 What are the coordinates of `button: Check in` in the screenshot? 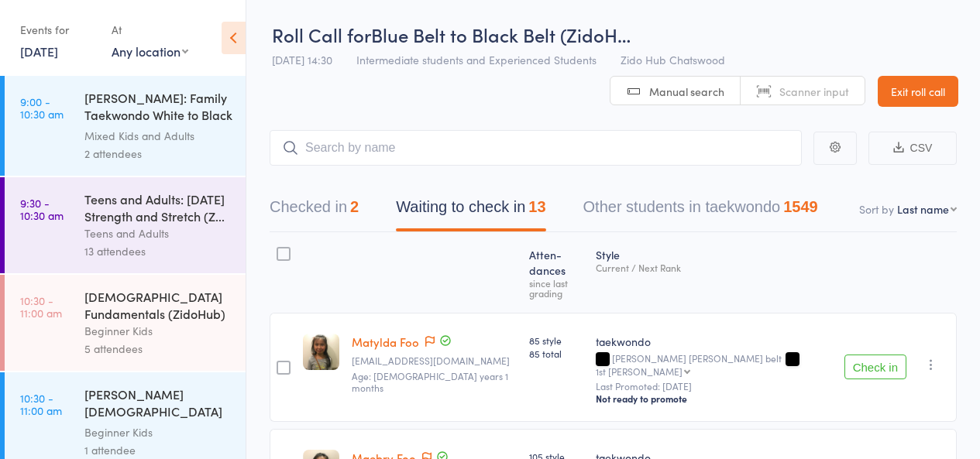 It's located at (876, 368).